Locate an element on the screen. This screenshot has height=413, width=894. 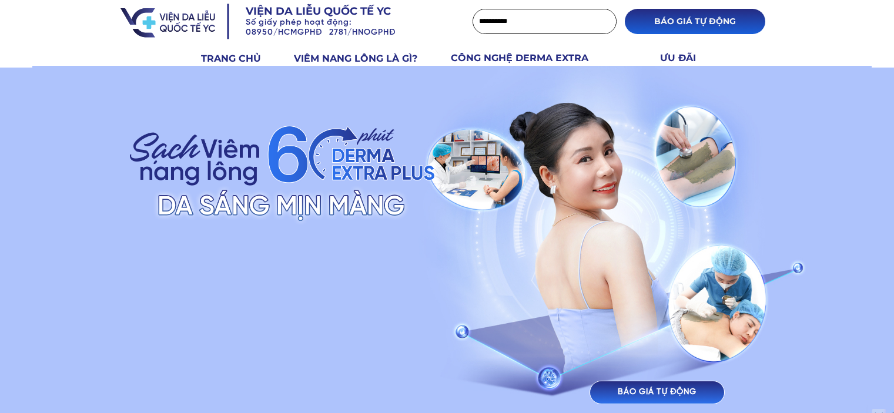
h3: VIÊM NANG LÔNG LÀ GÌ? is located at coordinates (366, 59).